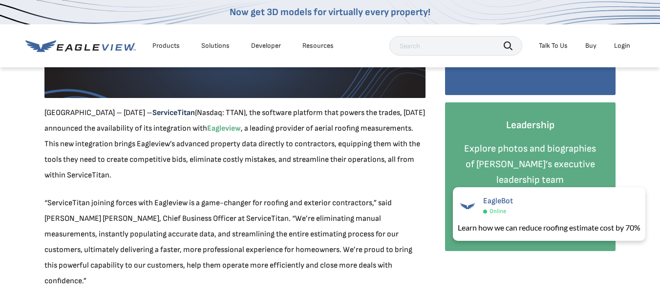 This screenshot has height=292, width=660. I want to click on div: Talk To Us, so click(553, 46).